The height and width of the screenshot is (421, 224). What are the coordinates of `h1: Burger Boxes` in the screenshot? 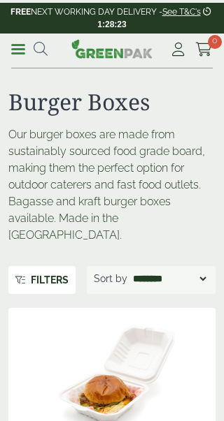 It's located at (112, 102).